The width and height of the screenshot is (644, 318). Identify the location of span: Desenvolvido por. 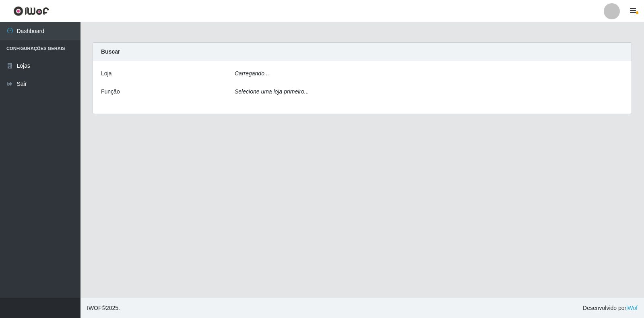
(610, 308).